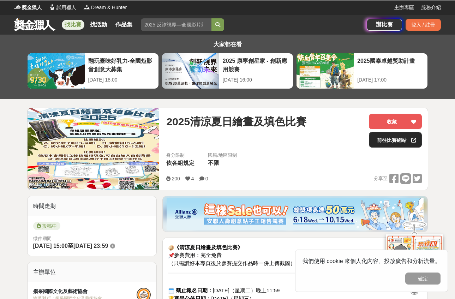 This screenshot has width=455, height=299. What do you see at coordinates (414, 258) in the screenshot?
I see `img: d2146d9a-e6f6-4337-9592-8cefde37ba6b.png` at bounding box center [414, 258].